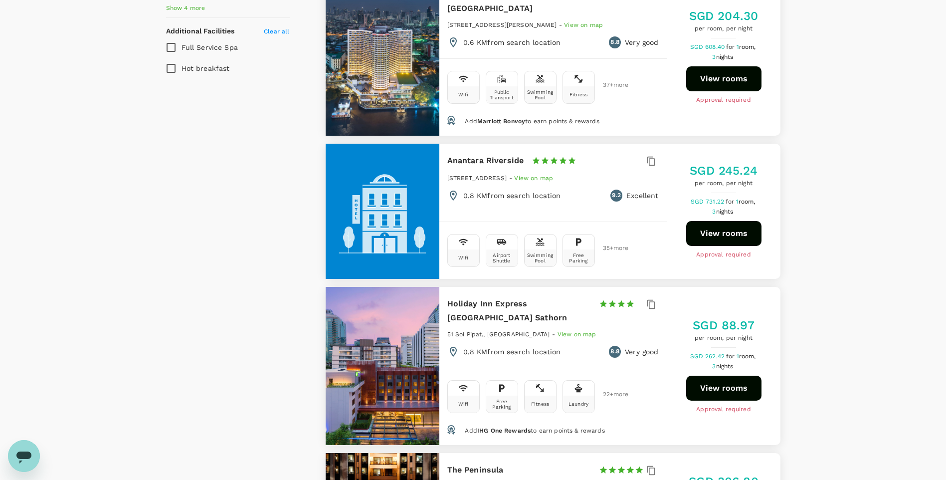  I want to click on div: Airport Shuttle, so click(502, 258).